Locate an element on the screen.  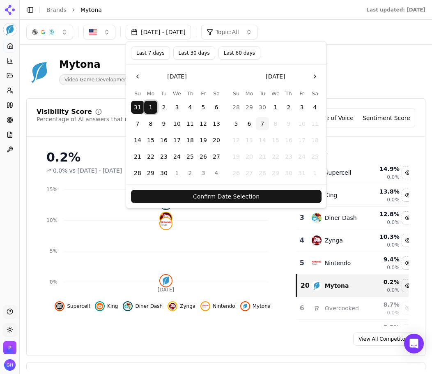
img: king is located at coordinates (100, 306).